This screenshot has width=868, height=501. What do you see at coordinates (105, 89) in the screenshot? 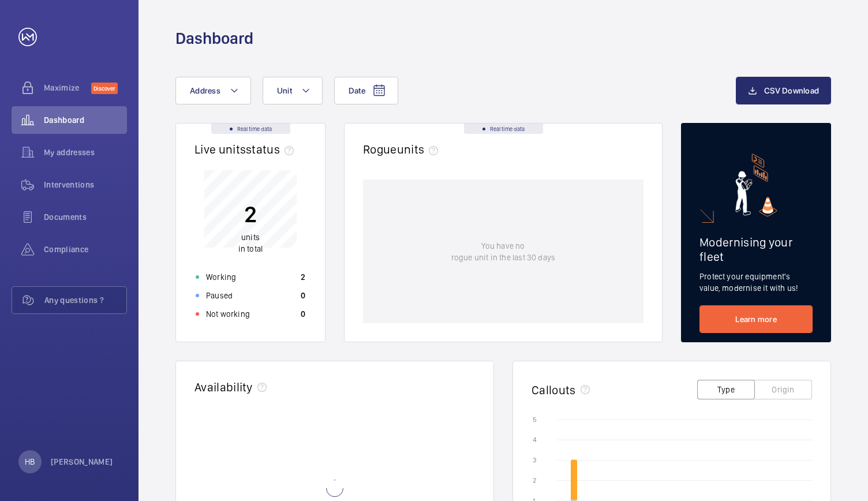
I see `span: Discover` at bounding box center [105, 89].